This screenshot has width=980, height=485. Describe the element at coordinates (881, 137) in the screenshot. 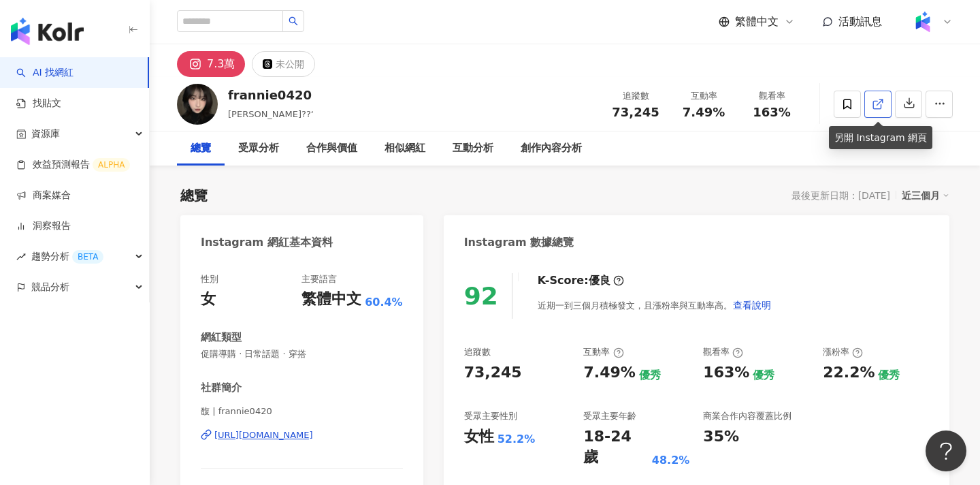

I see `div: 另開 Instagram 網頁` at that location.